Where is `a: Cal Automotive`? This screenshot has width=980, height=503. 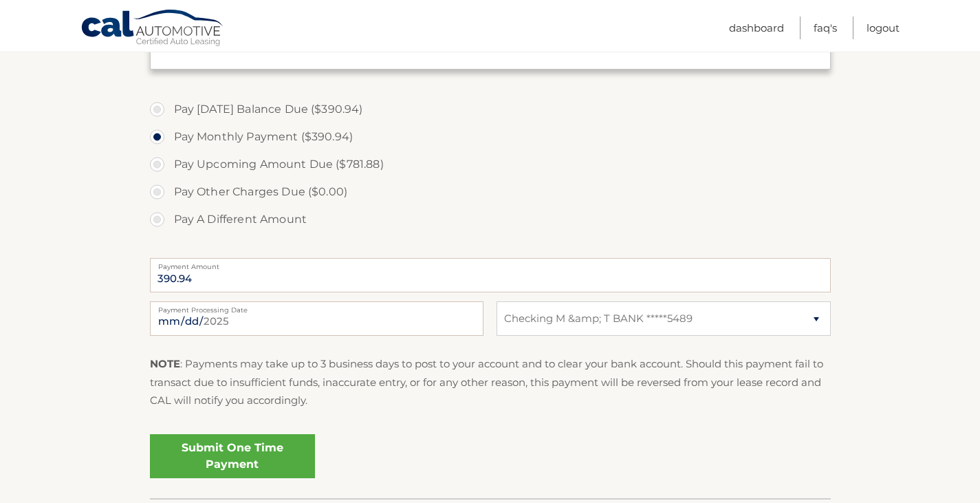 a: Cal Automotive is located at coordinates (153, 29).